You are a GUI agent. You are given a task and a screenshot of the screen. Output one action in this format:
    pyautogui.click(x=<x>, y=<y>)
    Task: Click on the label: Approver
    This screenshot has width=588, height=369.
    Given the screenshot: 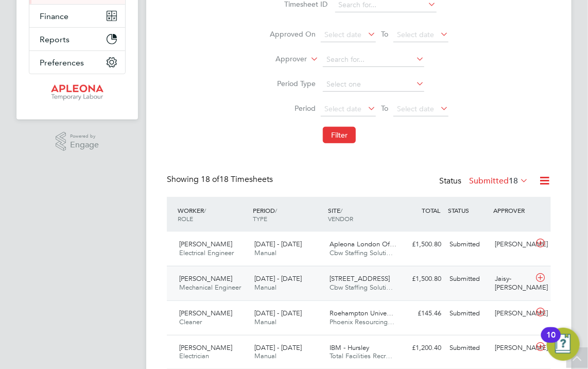 What is the action you would take?
    pyautogui.click(x=284, y=59)
    